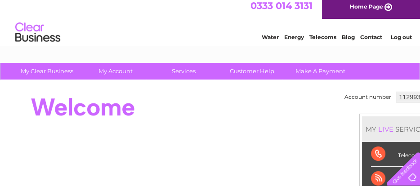 The height and width of the screenshot is (186, 420). Describe the element at coordinates (323, 41) in the screenshot. I see `a: Telecoms` at that location.